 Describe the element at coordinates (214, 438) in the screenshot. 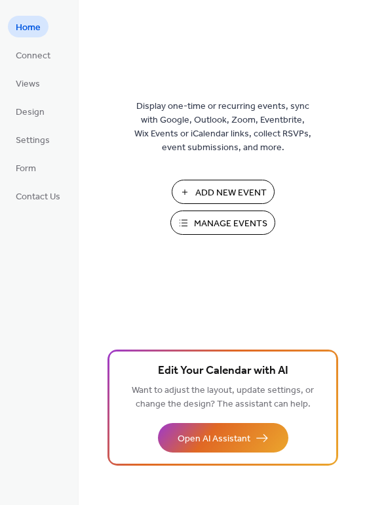

I see `span: Open AI Assistant` at that location.